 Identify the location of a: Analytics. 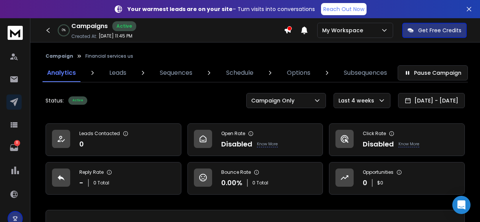
(61, 73).